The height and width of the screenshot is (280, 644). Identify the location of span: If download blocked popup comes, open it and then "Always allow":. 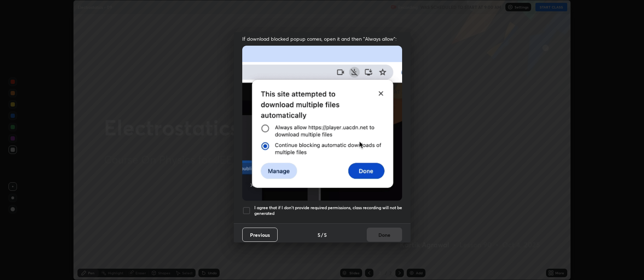
(322, 39).